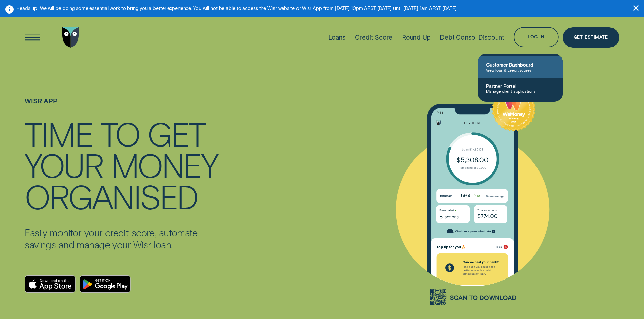  Describe the element at coordinates (416, 38) in the screenshot. I see `div: Round Up` at that location.